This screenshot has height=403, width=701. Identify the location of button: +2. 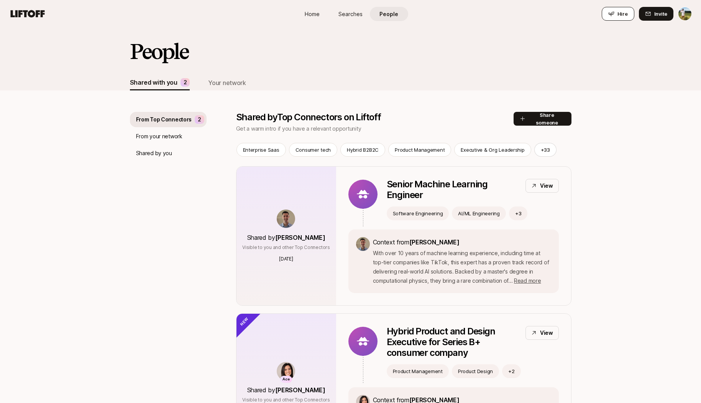
(511, 371).